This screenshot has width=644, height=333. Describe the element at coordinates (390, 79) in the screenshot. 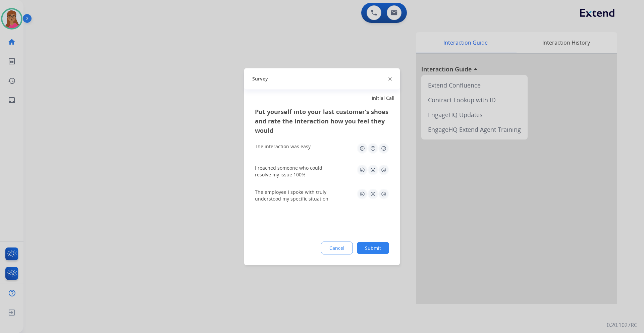

I see `img: close-button` at that location.